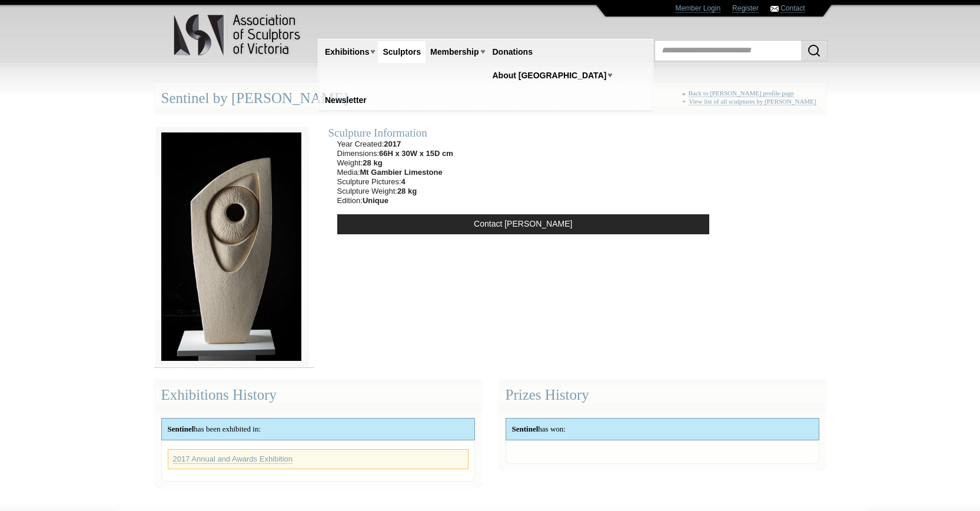 This screenshot has height=511, width=980. I want to click on strong: 4, so click(403, 181).